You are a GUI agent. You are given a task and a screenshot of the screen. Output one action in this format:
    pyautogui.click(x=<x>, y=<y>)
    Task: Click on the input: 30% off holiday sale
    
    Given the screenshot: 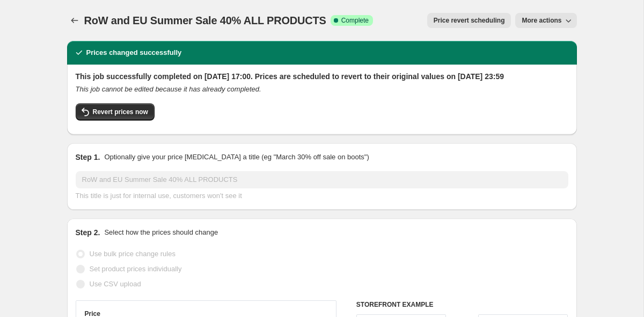 What is the action you would take?
    pyautogui.click(x=322, y=180)
    